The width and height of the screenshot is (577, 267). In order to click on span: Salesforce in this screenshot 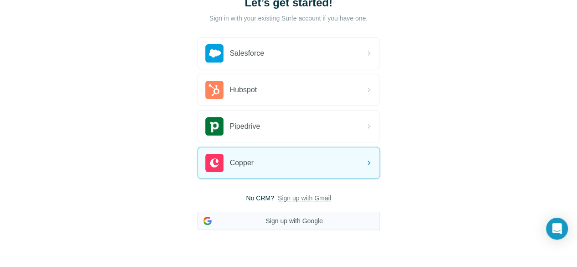, I will do `click(247, 53)`.